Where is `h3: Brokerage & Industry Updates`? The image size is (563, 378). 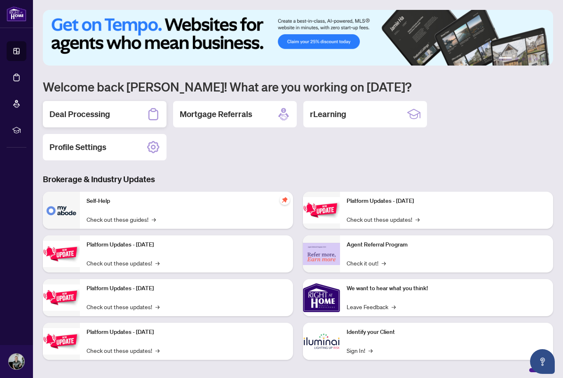
h3: Brokerage & Industry Updates is located at coordinates (298, 179).